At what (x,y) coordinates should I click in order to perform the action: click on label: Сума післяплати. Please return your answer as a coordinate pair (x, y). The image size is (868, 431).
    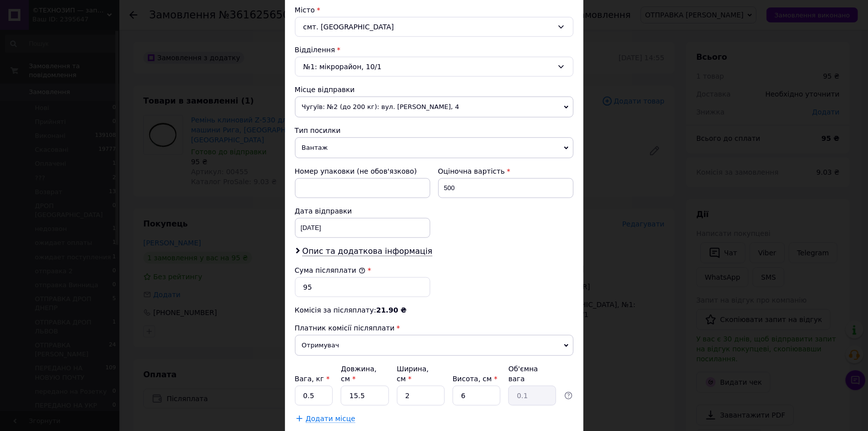
    Looking at the image, I should click on (330, 270).